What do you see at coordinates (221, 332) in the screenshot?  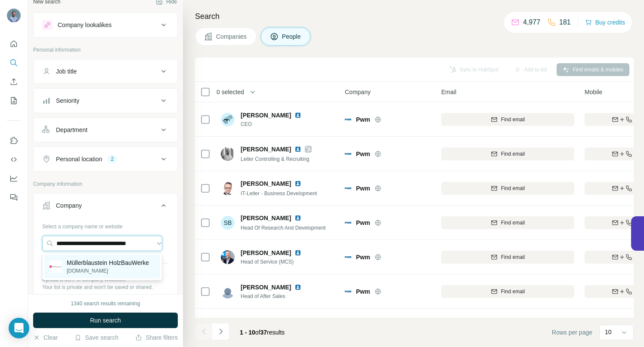 I see `button: Navigate to next page` at bounding box center [221, 332].